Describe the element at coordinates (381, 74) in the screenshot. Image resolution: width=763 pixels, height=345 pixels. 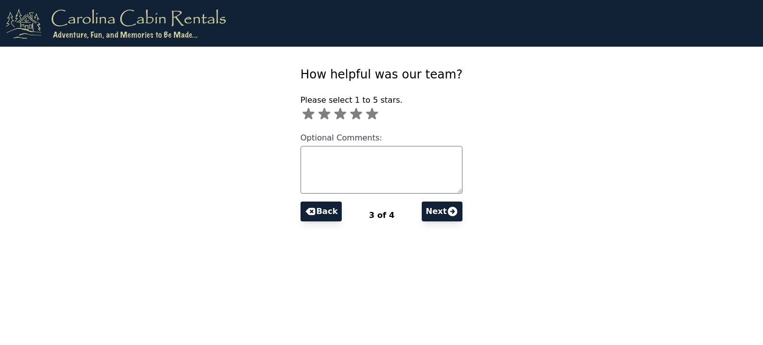
I see `span: How helpful was our team?` at that location.